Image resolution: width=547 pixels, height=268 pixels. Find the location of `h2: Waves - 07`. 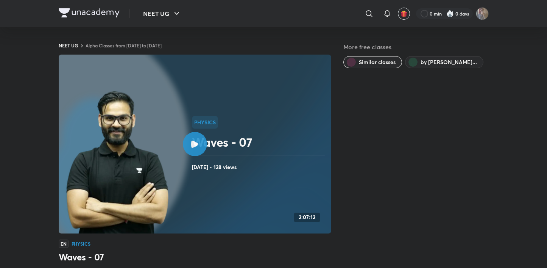

h2: Waves - 07 is located at coordinates (260, 142).